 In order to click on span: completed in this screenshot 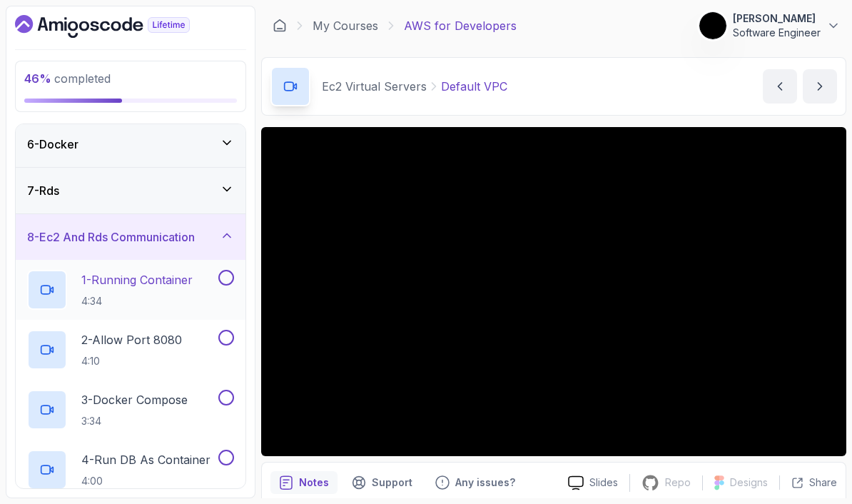, I will do `click(67, 78)`.